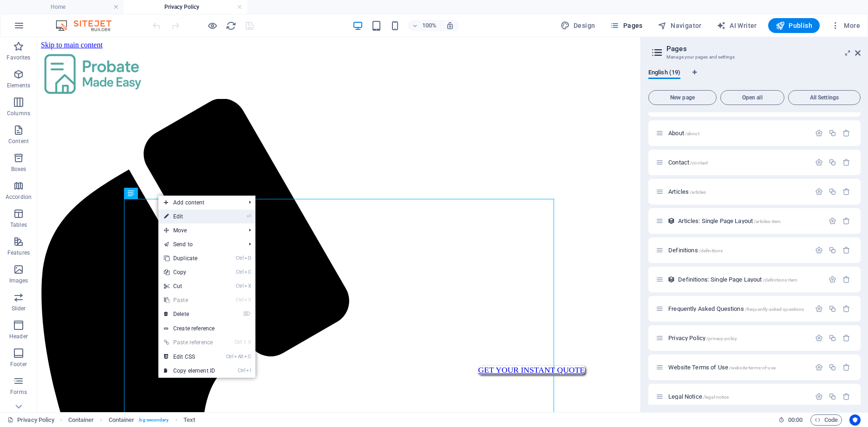 The image size is (868, 427). I want to click on i: C, so click(247, 356).